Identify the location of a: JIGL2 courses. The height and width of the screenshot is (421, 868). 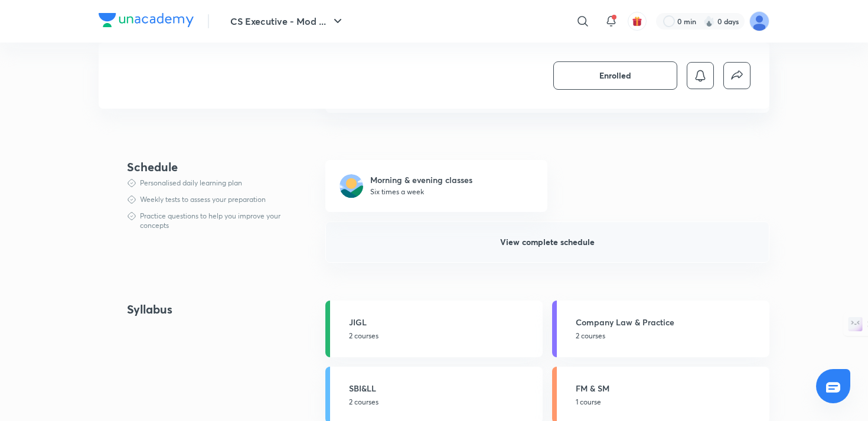
(434, 329).